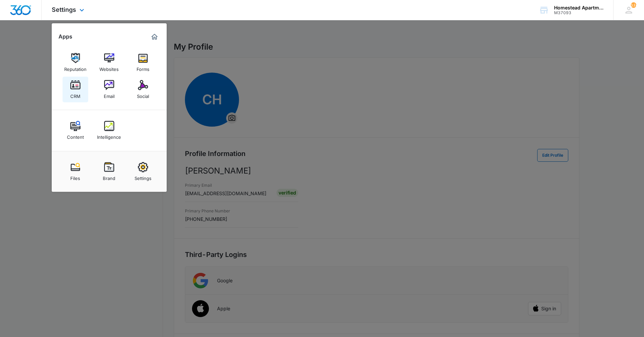  I want to click on div: Content, so click(76, 136).